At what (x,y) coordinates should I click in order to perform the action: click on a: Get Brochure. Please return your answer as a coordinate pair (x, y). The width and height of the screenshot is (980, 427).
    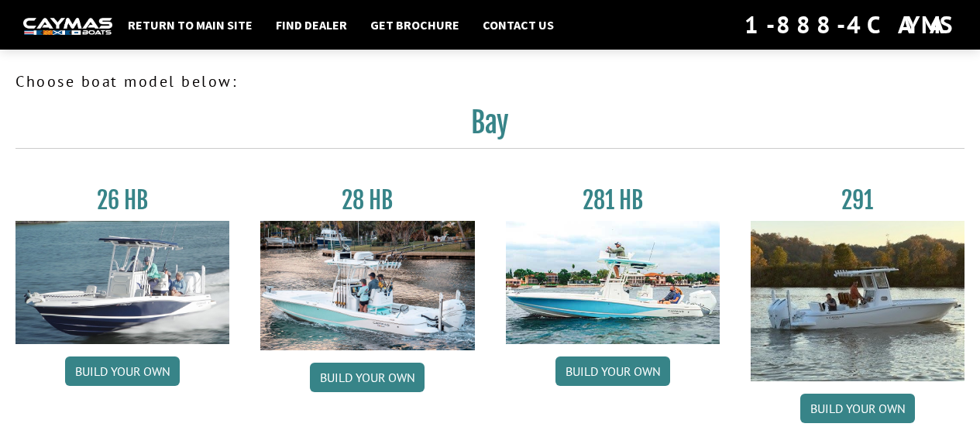
    Looking at the image, I should click on (414, 25).